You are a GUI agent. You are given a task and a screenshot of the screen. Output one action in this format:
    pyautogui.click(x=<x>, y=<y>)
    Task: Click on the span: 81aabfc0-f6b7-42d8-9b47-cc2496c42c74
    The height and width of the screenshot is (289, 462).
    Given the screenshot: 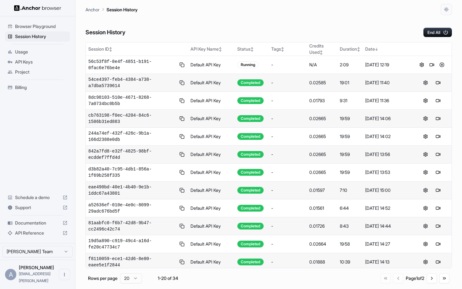 What is the action you would take?
    pyautogui.click(x=132, y=226)
    